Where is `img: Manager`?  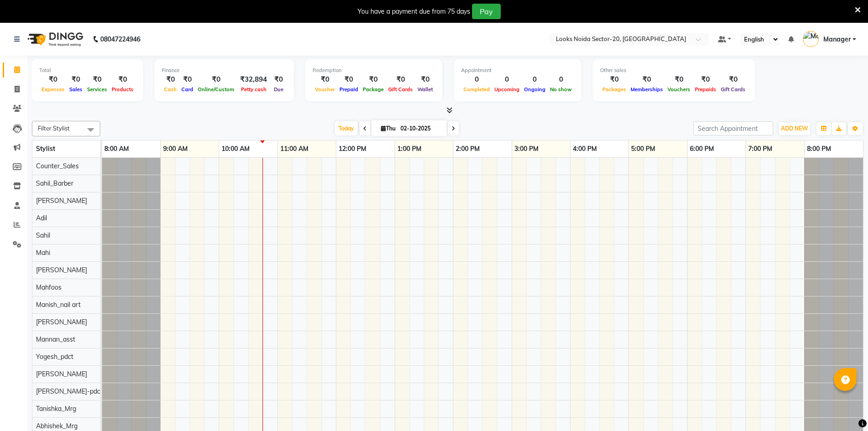
img: Manager is located at coordinates (810, 39).